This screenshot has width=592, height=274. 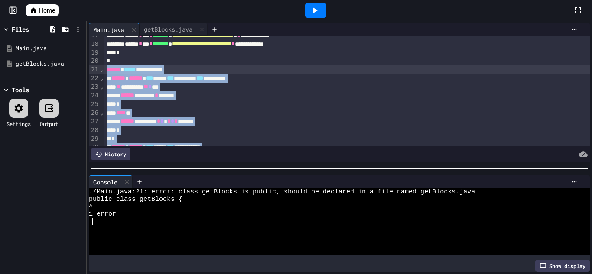 What do you see at coordinates (19, 124) in the screenshot?
I see `div: Settings` at bounding box center [19, 124].